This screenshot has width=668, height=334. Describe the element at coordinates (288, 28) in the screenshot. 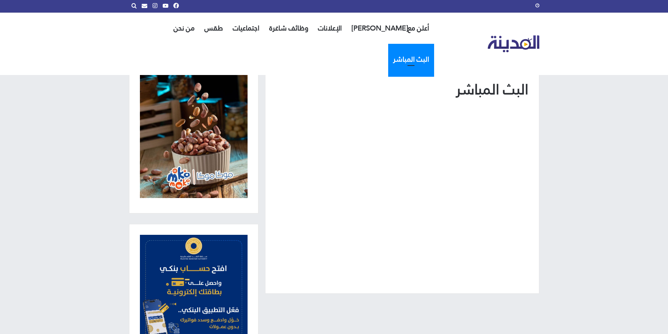

I see `a: وظائف شاغرة` at that location.